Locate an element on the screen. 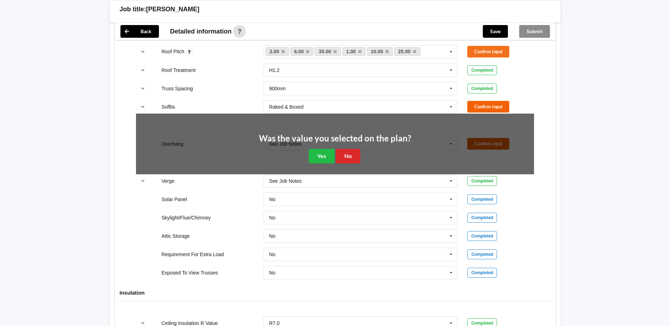 Image resolution: width=670 pixels, height=326 pixels. label: Exposed To View Trusses is located at coordinates (190, 273).